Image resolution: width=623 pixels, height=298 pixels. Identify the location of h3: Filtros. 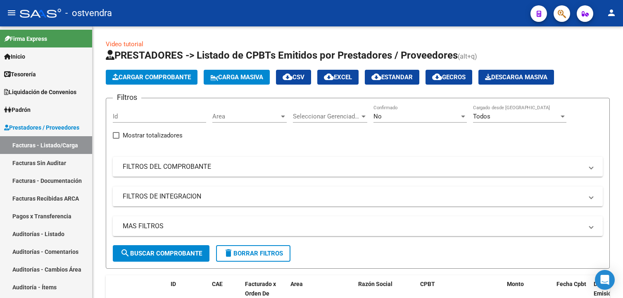
(127, 98).